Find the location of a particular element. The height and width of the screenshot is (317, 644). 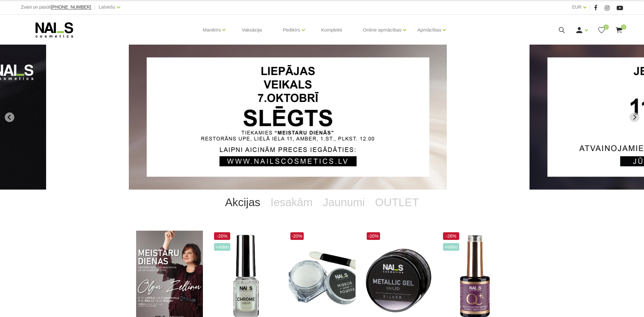

a: EUR is located at coordinates (577, 7).